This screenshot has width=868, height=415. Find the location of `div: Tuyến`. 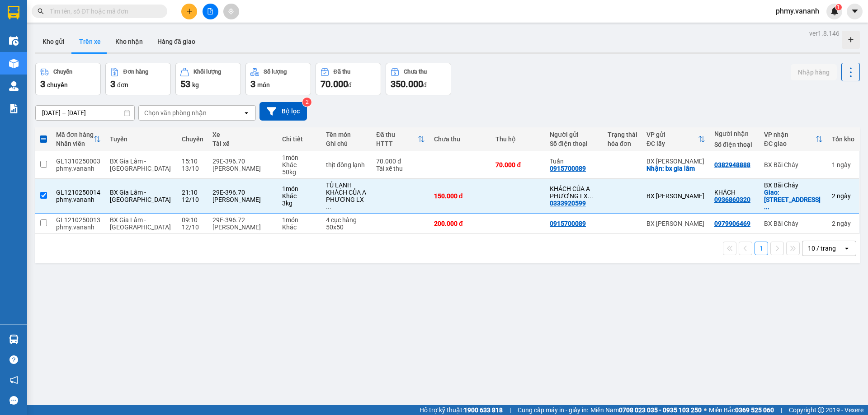

div: Tuyến is located at coordinates (141, 139).